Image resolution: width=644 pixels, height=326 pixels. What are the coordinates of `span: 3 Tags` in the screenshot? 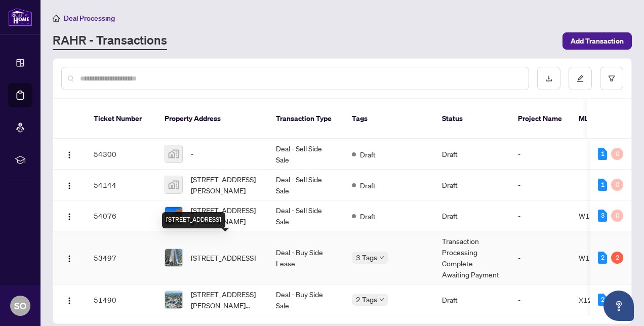 It's located at (367, 257).